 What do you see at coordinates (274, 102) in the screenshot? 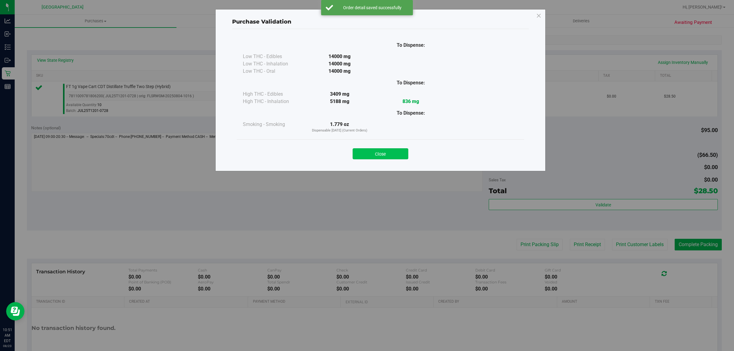
I see `div: High THC - Inhalation` at bounding box center [274, 102].